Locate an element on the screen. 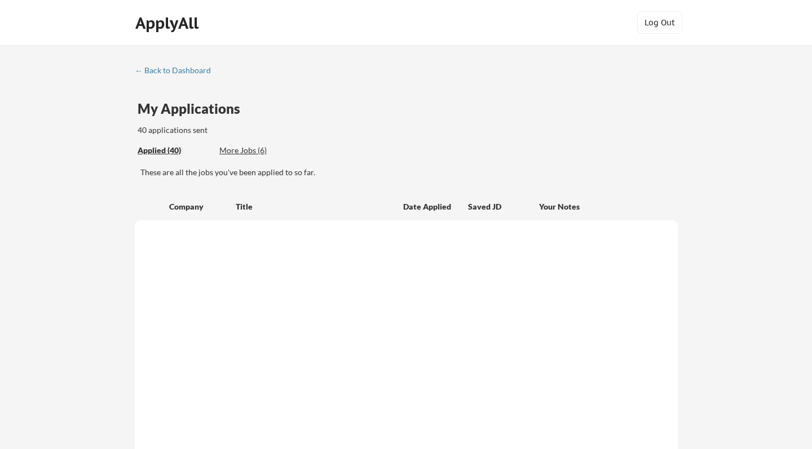  div: Date Applied is located at coordinates (428, 207).